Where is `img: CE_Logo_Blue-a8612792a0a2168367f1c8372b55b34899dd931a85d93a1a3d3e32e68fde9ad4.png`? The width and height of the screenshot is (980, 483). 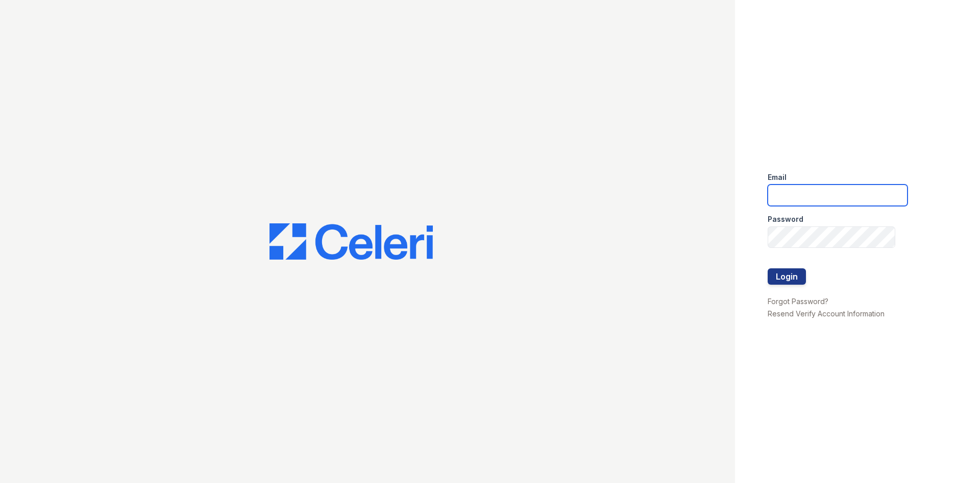 img: CE_Logo_Blue-a8612792a0a2168367f1c8372b55b34899dd931a85d93a1a3d3e32e68fde9ad4.png is located at coordinates (351, 242).